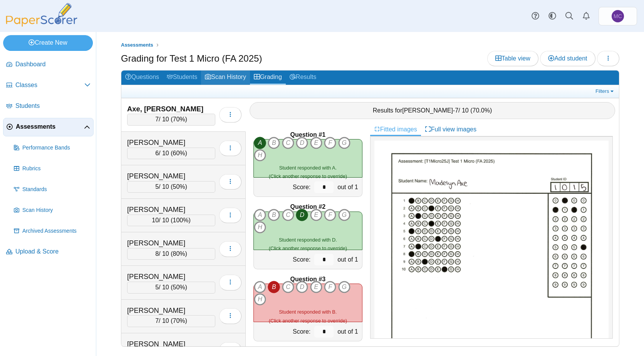 The image size is (644, 356). What do you see at coordinates (56, 210) in the screenshot?
I see `span: Scan History` at bounding box center [56, 210].